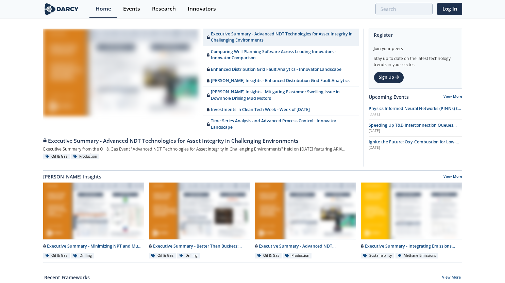 The image size is (505, 283). I want to click on img: logo-wide.svg, so click(62, 9).